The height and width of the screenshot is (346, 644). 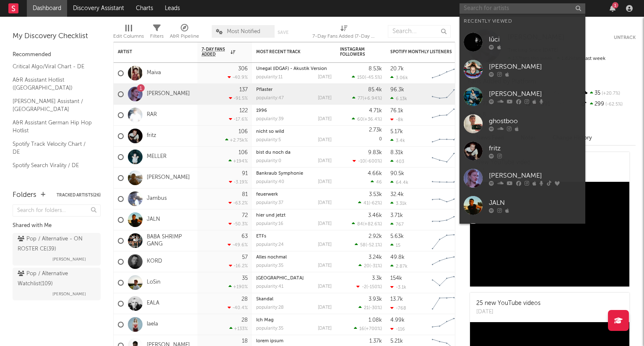 I want to click on div: -116, so click(x=397, y=329).